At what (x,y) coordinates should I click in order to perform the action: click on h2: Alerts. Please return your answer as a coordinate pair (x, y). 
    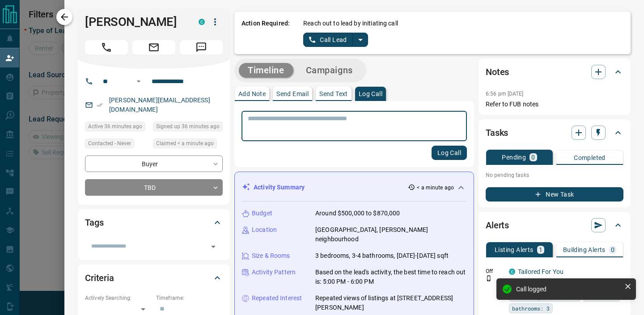
    Looking at the image, I should click on (497, 225).